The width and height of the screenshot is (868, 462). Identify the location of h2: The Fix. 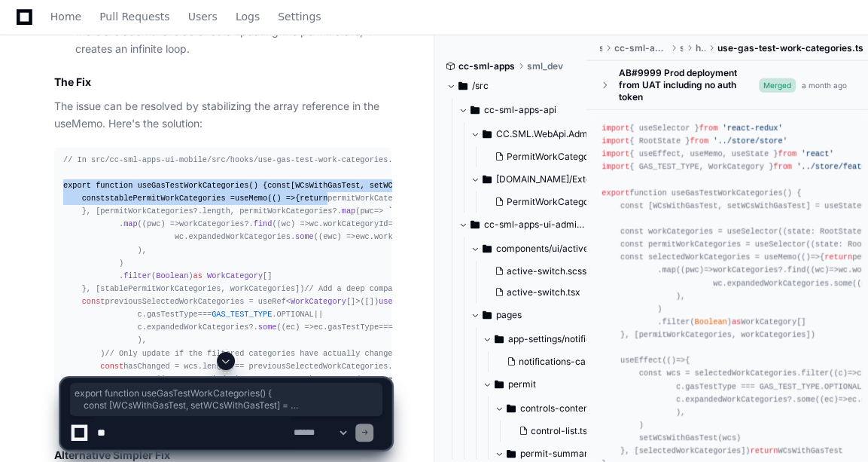
(223, 82).